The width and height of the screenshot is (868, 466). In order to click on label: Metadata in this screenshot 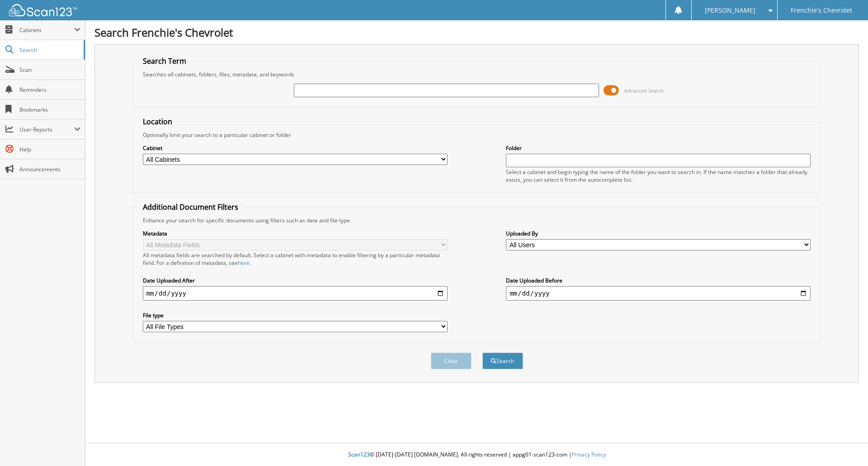, I will do `click(296, 233)`.